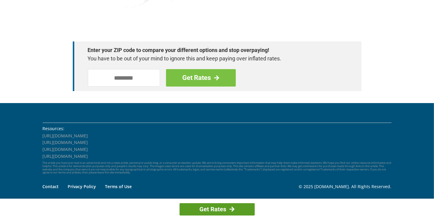  I want to click on p: You have to be out of your mind to ignore this and keep paying over inflated rates., so click(214, 59).